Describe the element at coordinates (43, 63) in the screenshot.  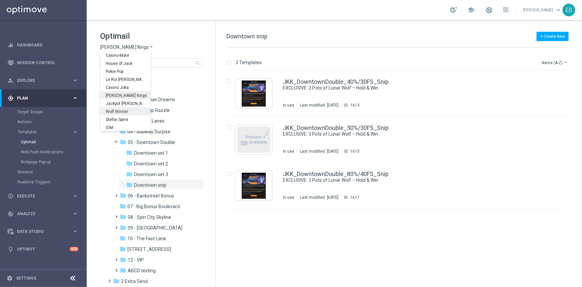
I see `button: Mission Control` at that location.